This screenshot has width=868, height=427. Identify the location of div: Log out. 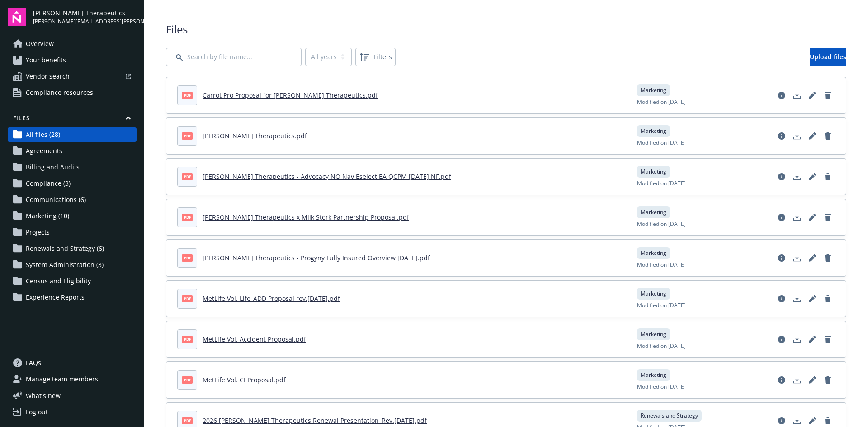
(36, 412).